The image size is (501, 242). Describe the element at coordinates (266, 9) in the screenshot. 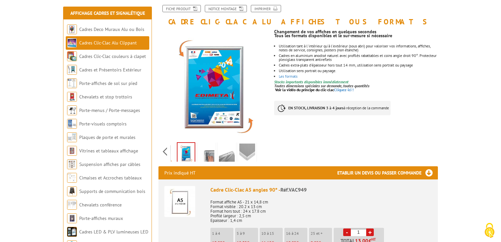

I see `a: Imprimer` at that location.